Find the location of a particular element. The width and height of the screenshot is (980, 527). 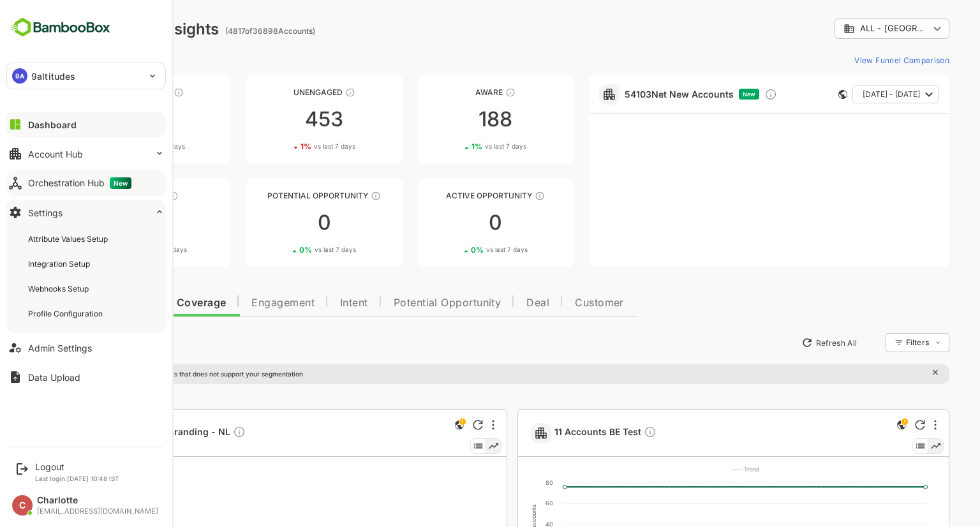

div: Discover new ICP-fit accounts showing engagement — via intent surges, anonymous website visits, L... is located at coordinates (726, 95).